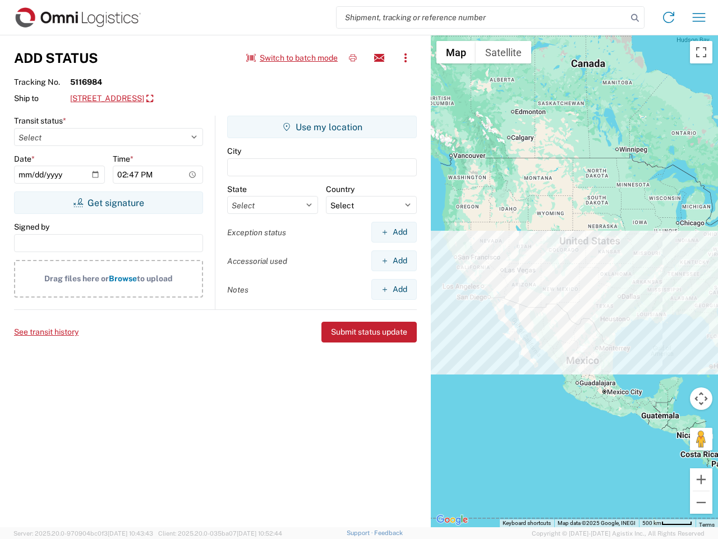 Image resolution: width=718 pixels, height=539 pixels. I want to click on a: Terms, so click(707, 524).